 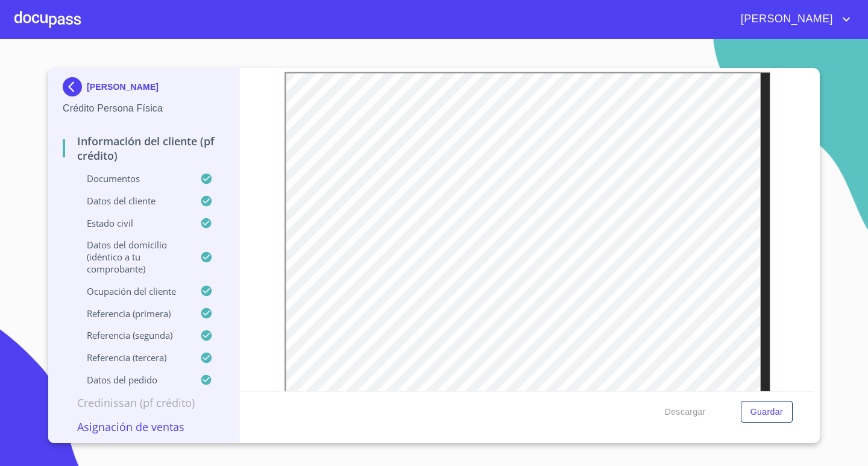 I want to click on button: account of current user, so click(x=792, y=19).